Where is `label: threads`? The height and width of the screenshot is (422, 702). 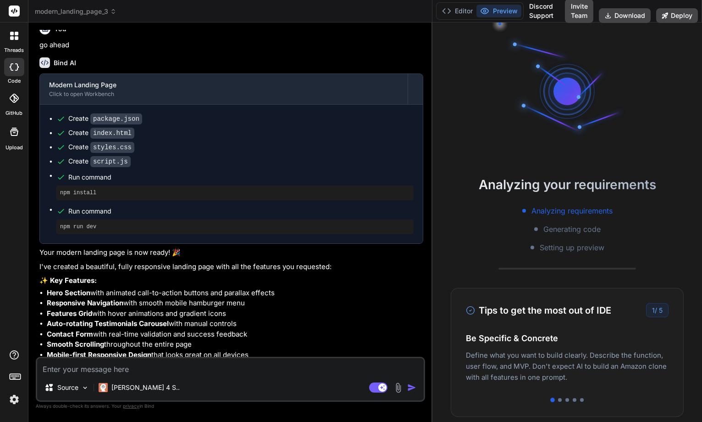 label: threads is located at coordinates (14, 50).